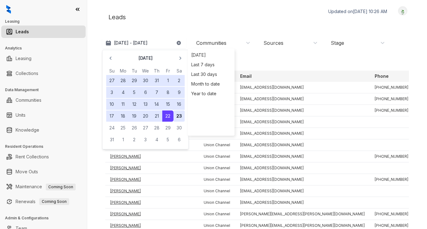 The height and width of the screenshot is (229, 427). What do you see at coordinates (43, 157) in the screenshot?
I see `li: Rent Collections` at bounding box center [43, 157].